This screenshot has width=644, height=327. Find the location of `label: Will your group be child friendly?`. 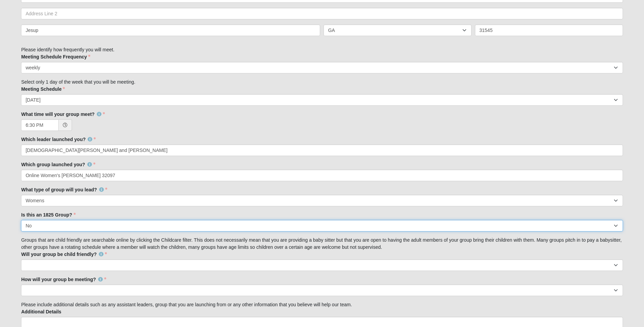

label: Will your group be child friendly? is located at coordinates (64, 254).